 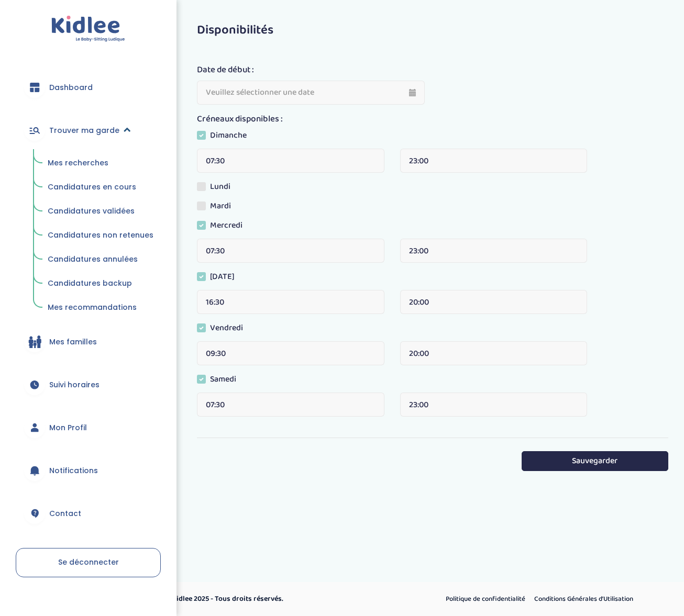 What do you see at coordinates (276, 599) in the screenshot?
I see `p: © Kidlee 2025 - Tous droits réservés.` at bounding box center [276, 599].